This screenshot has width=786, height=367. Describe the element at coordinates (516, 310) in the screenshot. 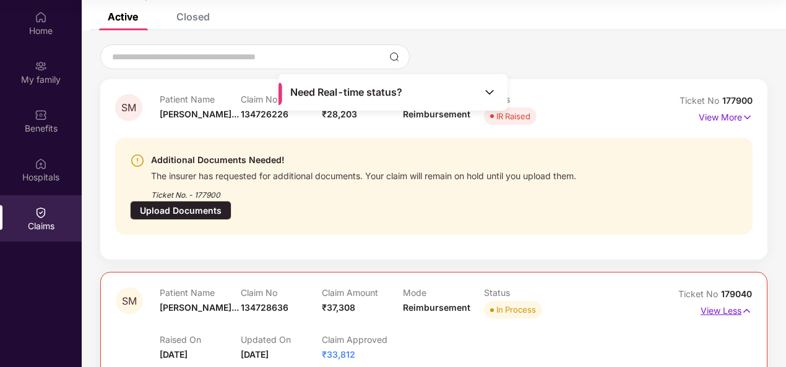

I see `div: In Process` at that location.